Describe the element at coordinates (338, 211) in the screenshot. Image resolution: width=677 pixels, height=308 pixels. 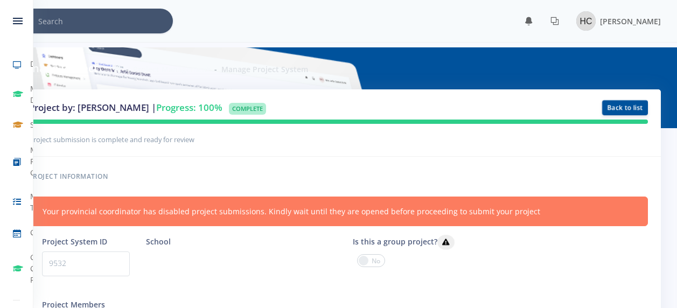
I see `div: Your provincial coordinator has disabled project submissions. Kindly wait until they are opened b...` at that location.